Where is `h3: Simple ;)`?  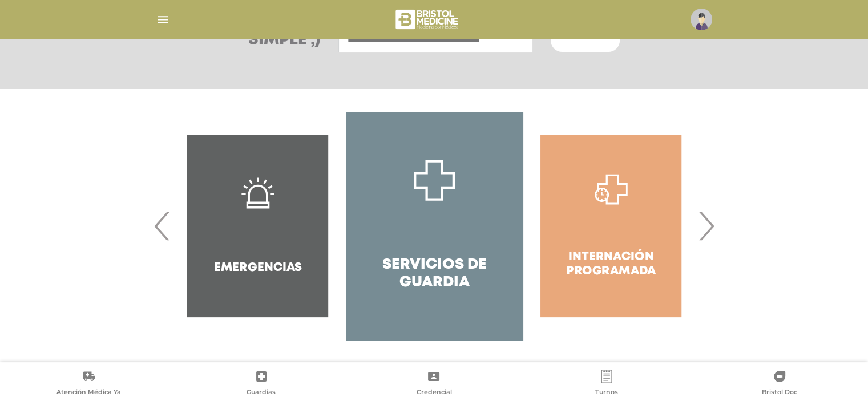 h3: Simple ;) is located at coordinates (284, 41).